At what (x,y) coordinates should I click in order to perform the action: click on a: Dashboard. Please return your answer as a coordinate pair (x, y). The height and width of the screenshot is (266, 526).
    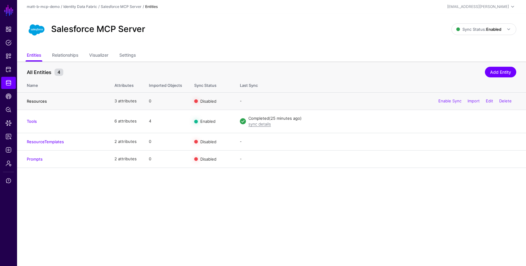
    Looking at the image, I should click on (9, 29).